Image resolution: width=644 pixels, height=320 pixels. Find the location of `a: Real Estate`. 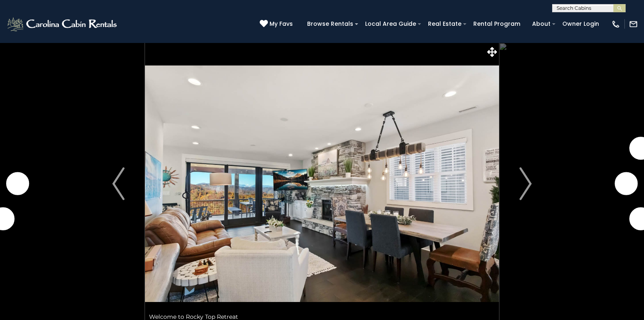

a: Real Estate is located at coordinates (445, 24).